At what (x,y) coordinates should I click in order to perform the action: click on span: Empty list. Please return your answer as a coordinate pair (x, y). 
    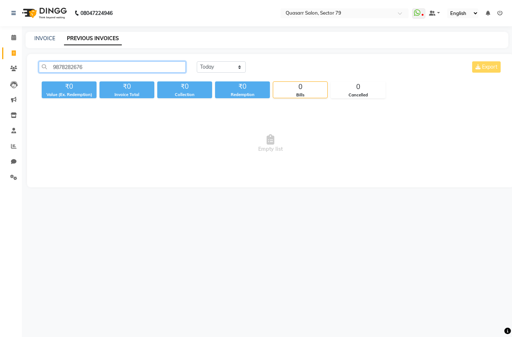
    Looking at the image, I should click on (270, 144).